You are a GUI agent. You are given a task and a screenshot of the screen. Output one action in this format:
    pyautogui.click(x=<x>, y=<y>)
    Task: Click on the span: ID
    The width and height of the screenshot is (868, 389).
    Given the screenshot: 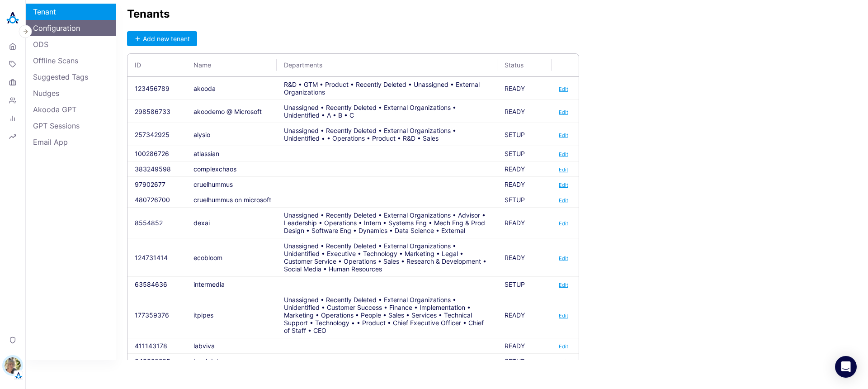 What is the action you would take?
    pyautogui.click(x=153, y=65)
    